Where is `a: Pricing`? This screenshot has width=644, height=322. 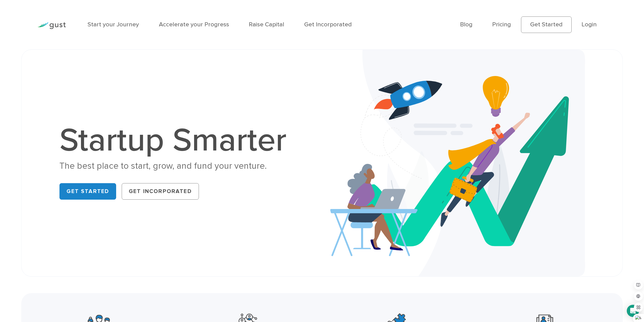 a: Pricing is located at coordinates (502, 24).